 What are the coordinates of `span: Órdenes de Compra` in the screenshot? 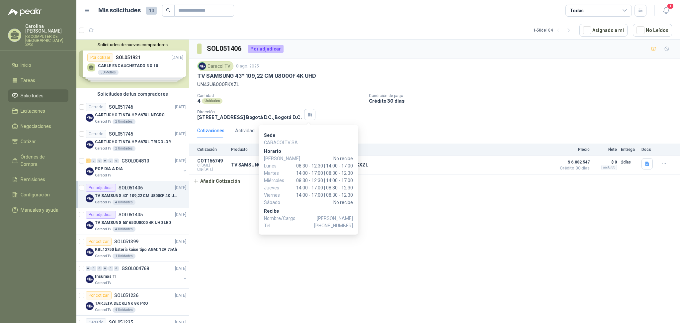 It's located at (41, 160).